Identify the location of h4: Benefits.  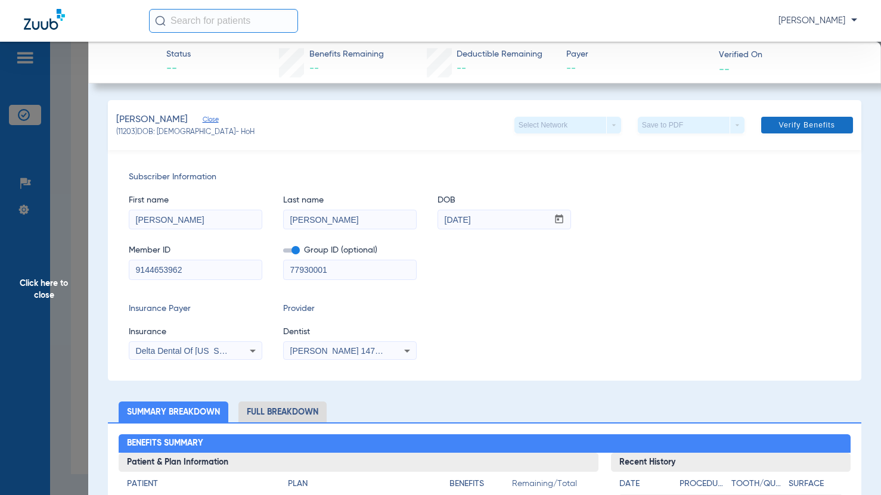
(480, 484).